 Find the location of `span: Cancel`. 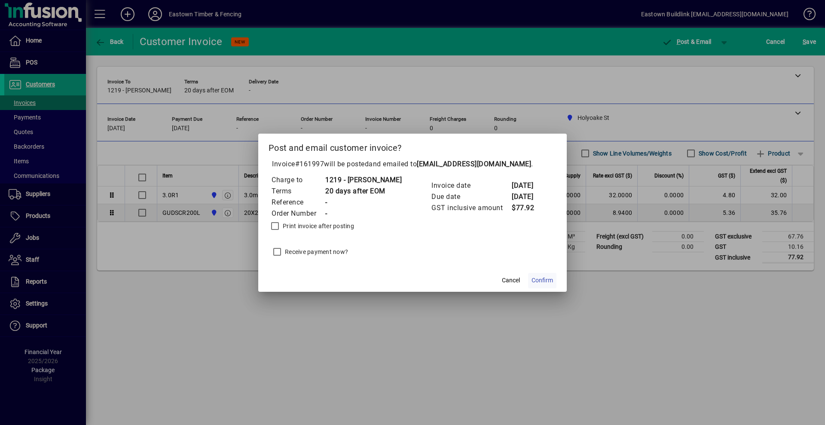

span: Cancel is located at coordinates (511, 280).